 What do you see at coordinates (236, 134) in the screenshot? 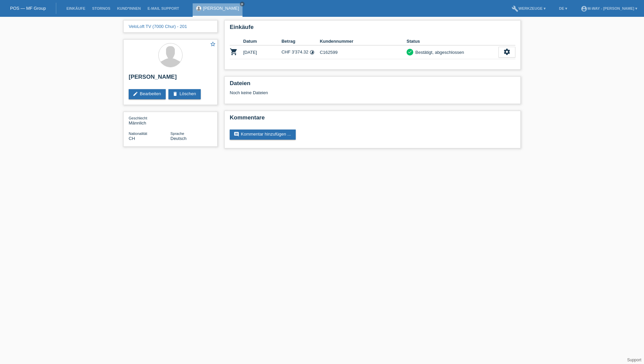
I see `i: comment` at bounding box center [236, 134].